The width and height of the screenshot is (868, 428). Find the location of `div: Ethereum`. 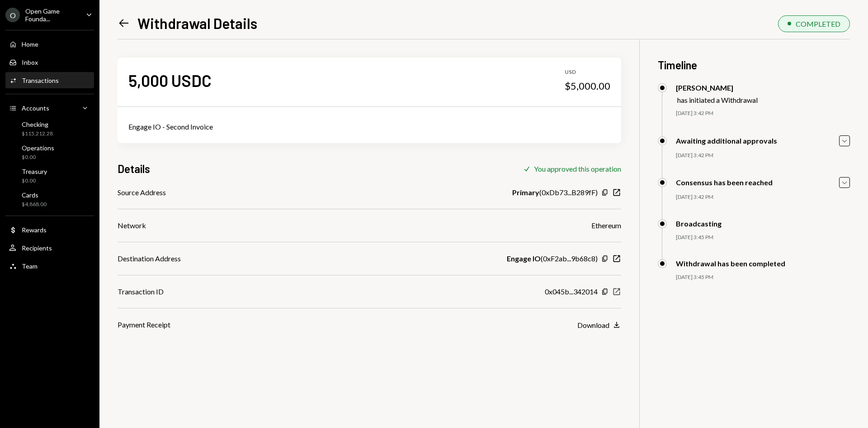

div: Ethereum is located at coordinates (607, 225).